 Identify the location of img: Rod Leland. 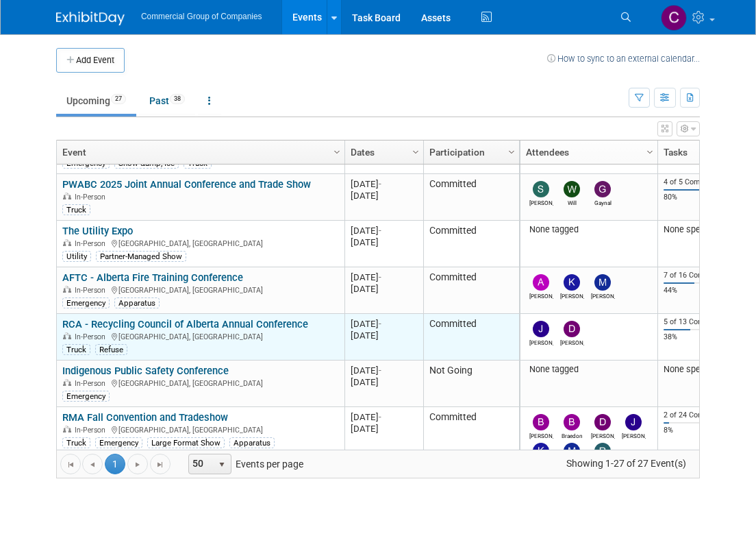
(603, 451).